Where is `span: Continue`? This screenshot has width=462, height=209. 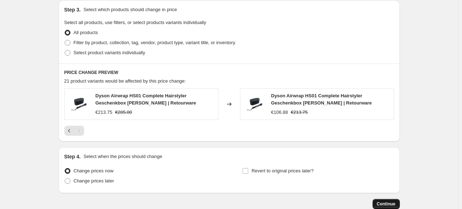 span: Continue is located at coordinates (386, 204).